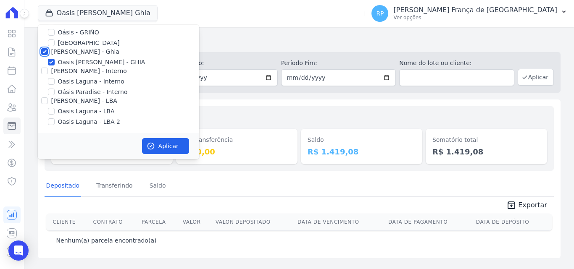  I want to click on label: Oasis Laguna - LBA 2, so click(89, 122).